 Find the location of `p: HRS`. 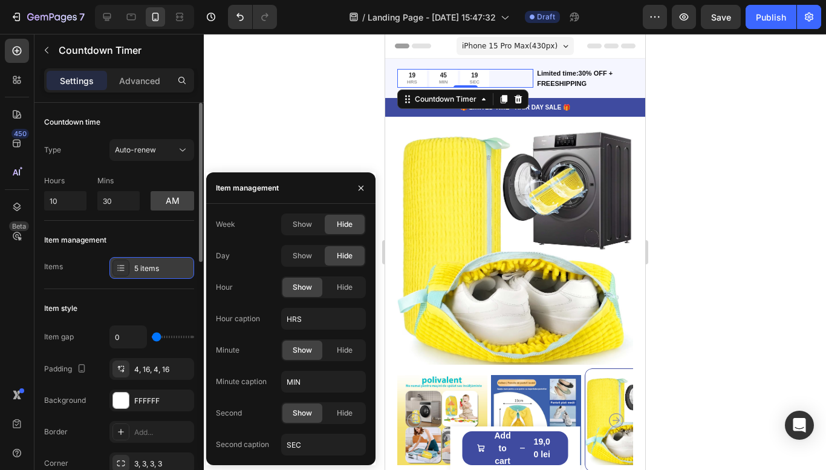

p: HRS is located at coordinates (27, 48).